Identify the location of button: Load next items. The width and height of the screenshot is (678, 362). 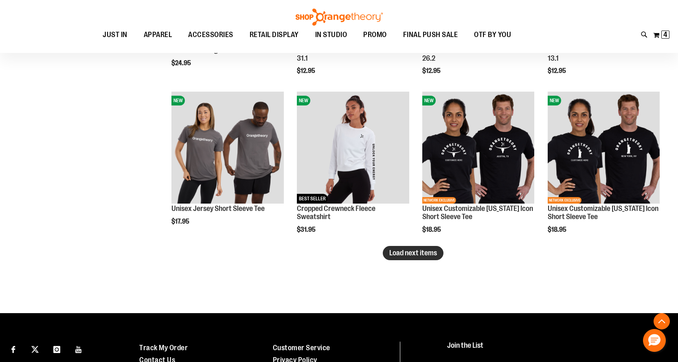
(413, 253).